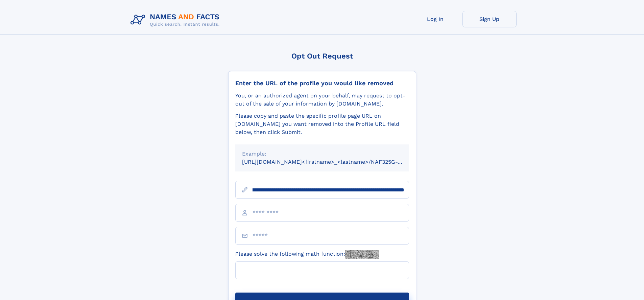 The width and height of the screenshot is (644, 300). Describe the element at coordinates (307, 254) in the screenshot. I see `label: Please solve the following math function:` at that location.